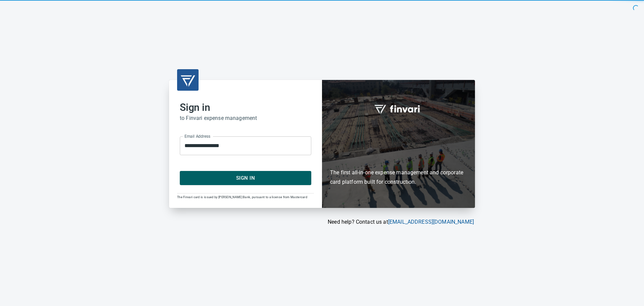  I want to click on img: transparent_logo.png, so click(188, 80).